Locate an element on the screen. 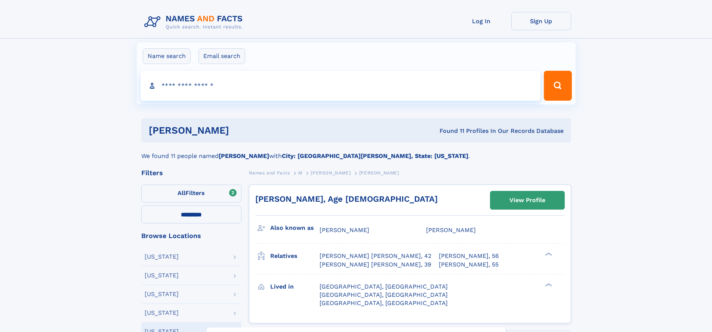 This screenshot has height=332, width=712. label: Name search is located at coordinates (167, 56).